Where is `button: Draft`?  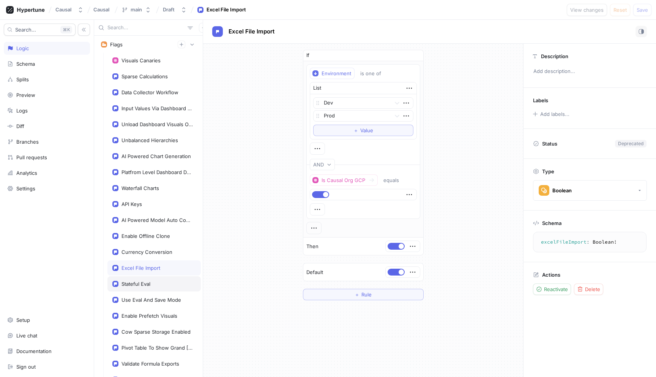 button: Draft is located at coordinates (175, 9).